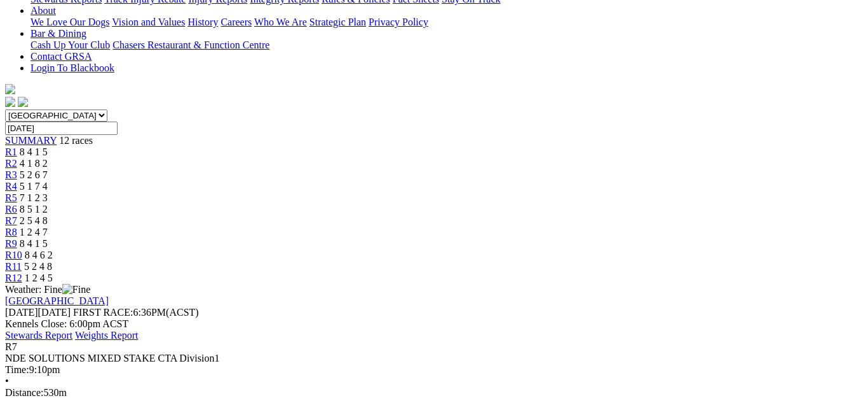 Image resolution: width=868 pixels, height=403 pixels. I want to click on a: R2, so click(10, 163).